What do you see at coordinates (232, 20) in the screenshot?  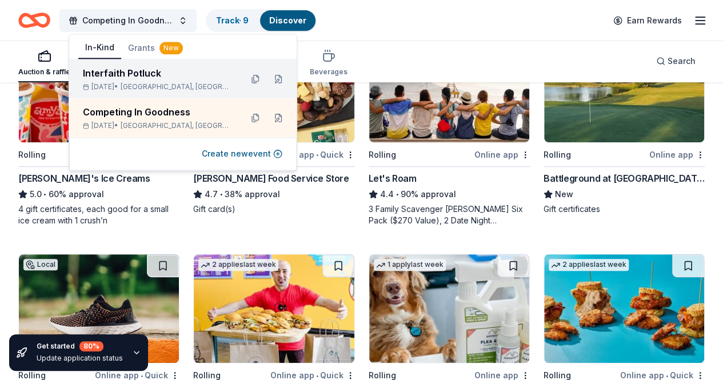 I see `a: Track· 9` at bounding box center [232, 20].